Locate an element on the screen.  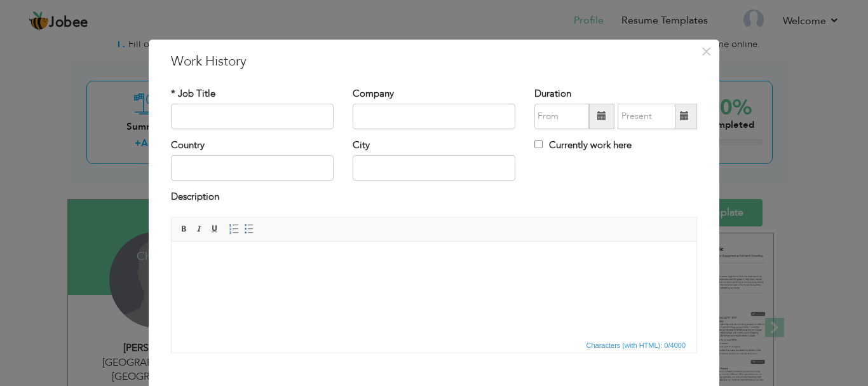
input: From is located at coordinates (562, 117).